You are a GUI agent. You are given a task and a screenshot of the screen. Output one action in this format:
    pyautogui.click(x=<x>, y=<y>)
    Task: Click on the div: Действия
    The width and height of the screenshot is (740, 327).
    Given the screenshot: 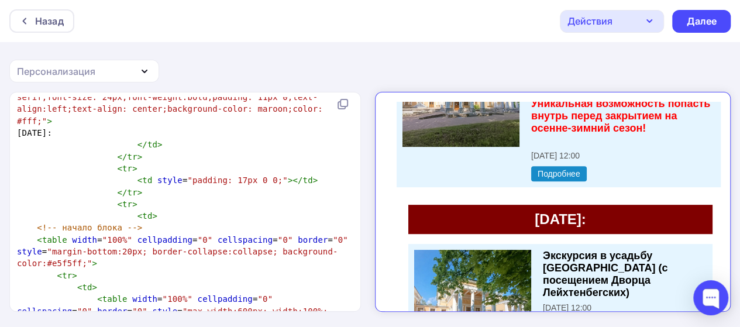 What is the action you would take?
    pyautogui.click(x=590, y=21)
    